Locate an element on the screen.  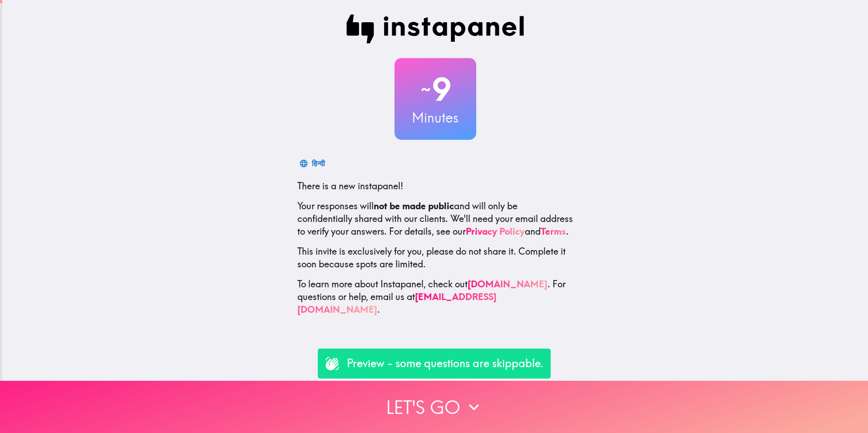
p: This invite is exclusively for you, please do not share it. Complete it soon because spots are li... is located at coordinates (435, 257).